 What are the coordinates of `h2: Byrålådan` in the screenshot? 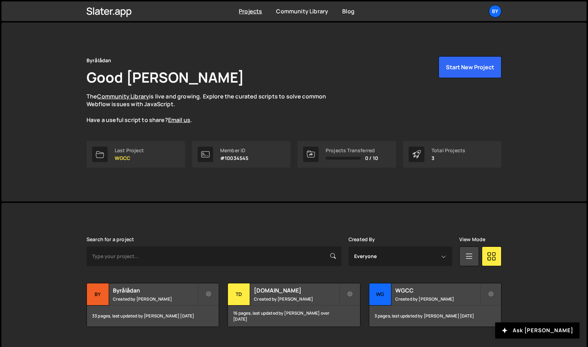 It's located at (155, 291).